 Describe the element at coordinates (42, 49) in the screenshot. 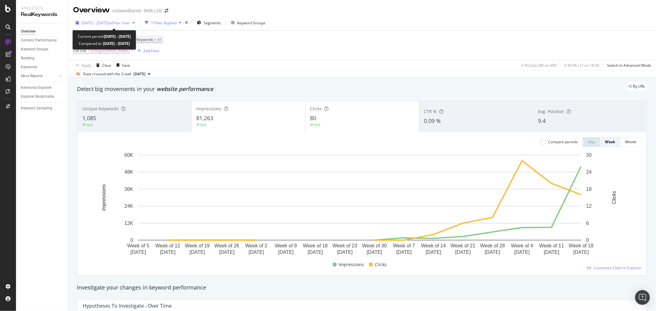

I see `a: Keyword Groups` at that location.